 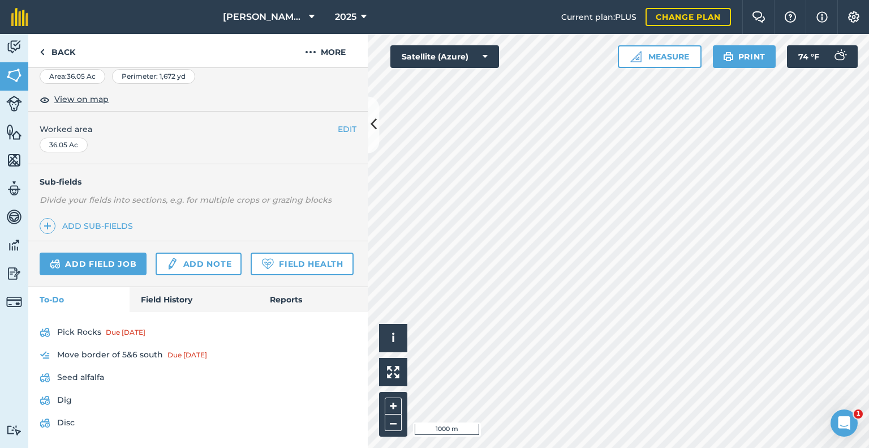 What do you see at coordinates (347, 129) in the screenshot?
I see `button: EDIT` at bounding box center [347, 129].